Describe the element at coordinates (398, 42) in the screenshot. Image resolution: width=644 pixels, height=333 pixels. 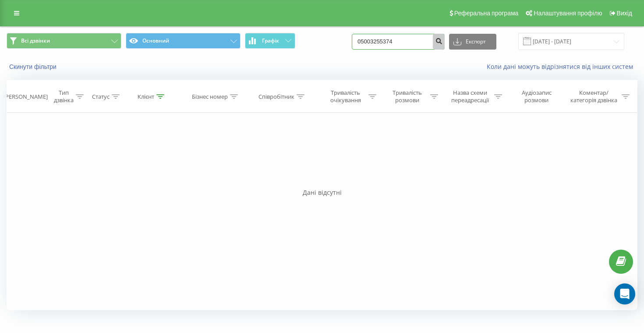
I see `input: Пошук за номером` at that location.